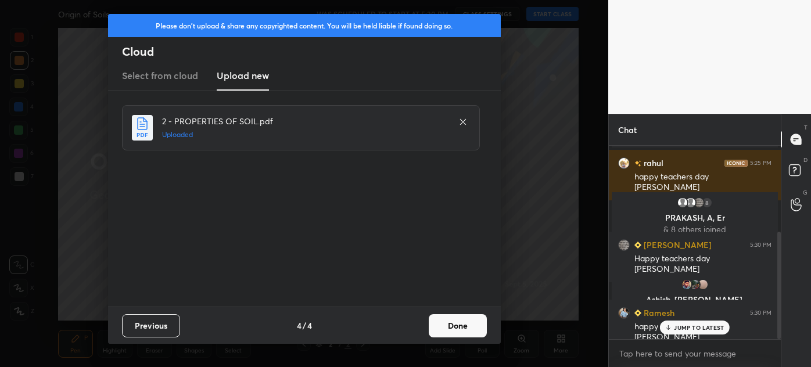  What do you see at coordinates (304, 121) in the screenshot?
I see `h4: 2 - PROPERTIES OF SOIL.pdf` at bounding box center [304, 121].